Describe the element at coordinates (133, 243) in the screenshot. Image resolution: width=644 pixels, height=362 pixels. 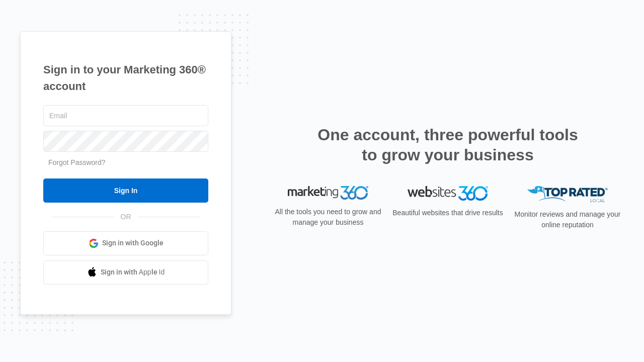
I see `span: Sign in with Google` at that location.